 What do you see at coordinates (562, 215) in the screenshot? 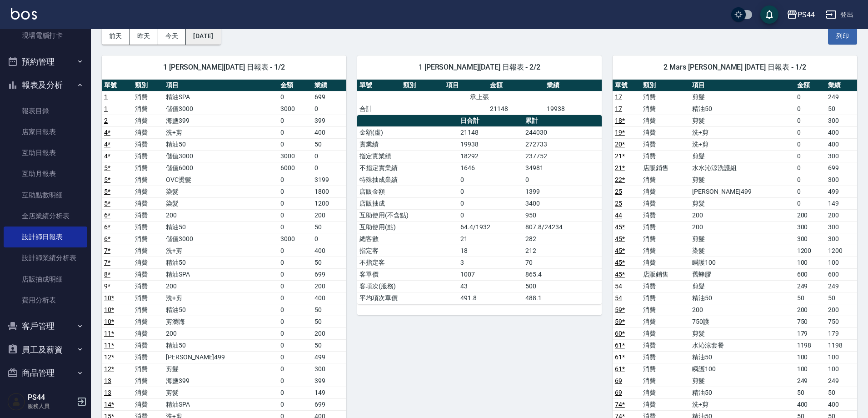
I see `td: 950` at bounding box center [562, 215].